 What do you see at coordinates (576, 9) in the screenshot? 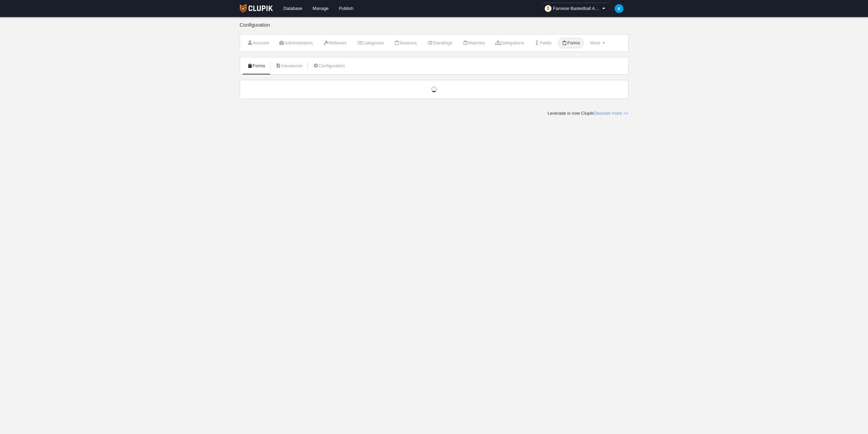
I see `a: Faroese Basketball Association` at bounding box center [576, 9].